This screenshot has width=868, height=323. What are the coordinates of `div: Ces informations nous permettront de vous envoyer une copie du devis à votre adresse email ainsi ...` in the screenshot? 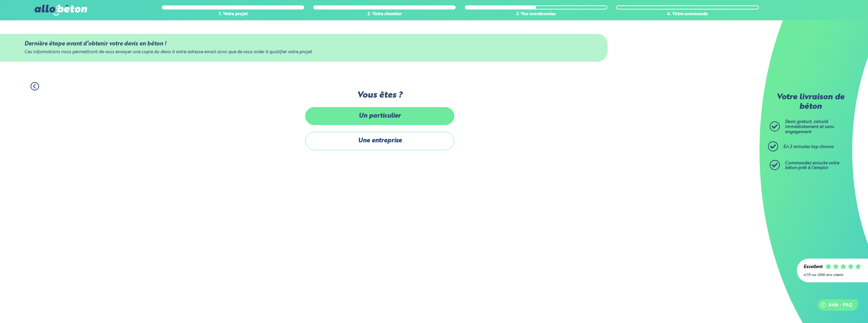 It's located at (304, 53).